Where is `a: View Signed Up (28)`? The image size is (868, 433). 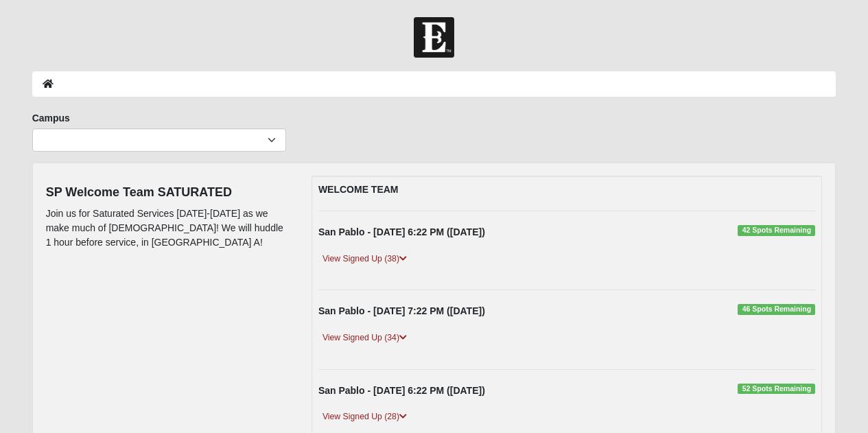
a: View Signed Up (28) is located at coordinates (364, 417).